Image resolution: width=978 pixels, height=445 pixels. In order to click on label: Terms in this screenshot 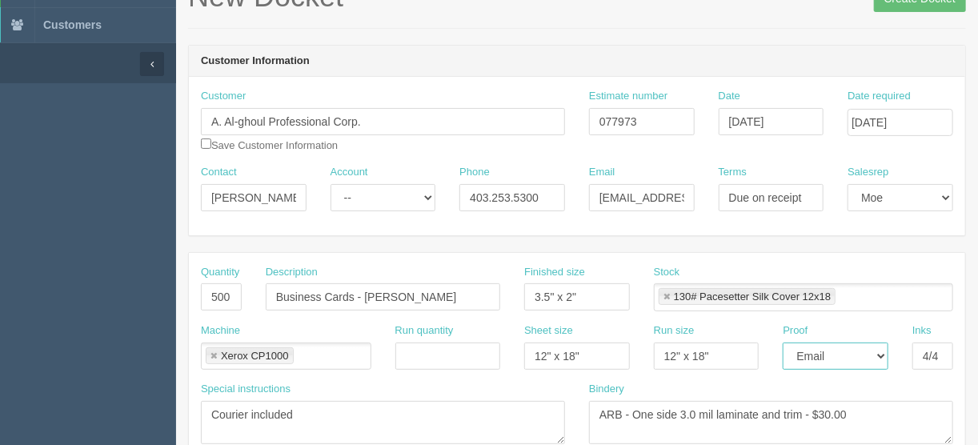, I will do `click(732, 172)`.